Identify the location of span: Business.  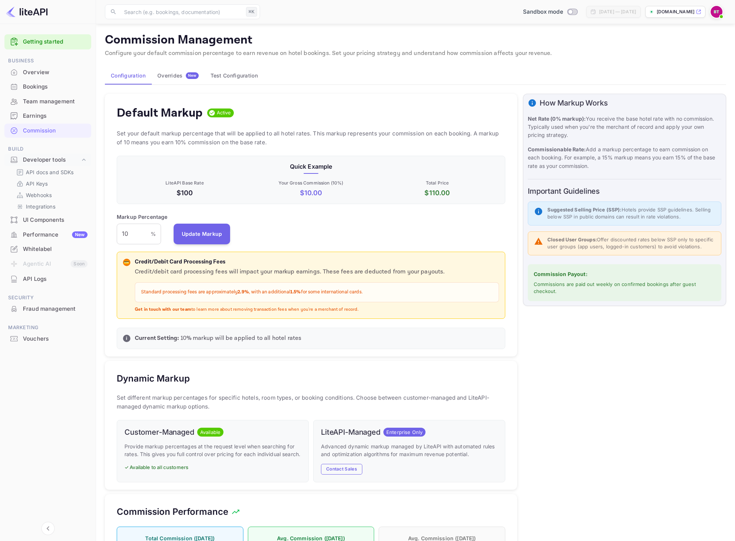
(48, 61).